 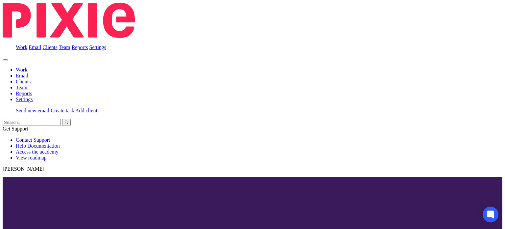 What do you see at coordinates (33, 110) in the screenshot?
I see `a: Send new email` at bounding box center [33, 110].